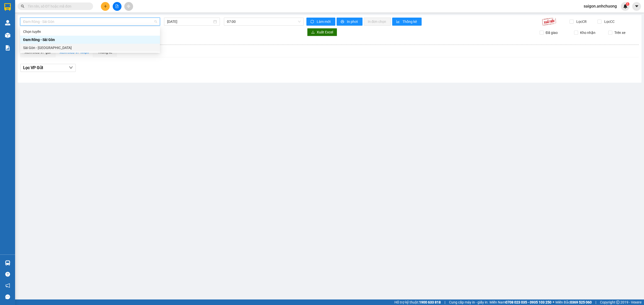 The image size is (644, 305). I want to click on button: printerIn phơi, so click(349, 22).